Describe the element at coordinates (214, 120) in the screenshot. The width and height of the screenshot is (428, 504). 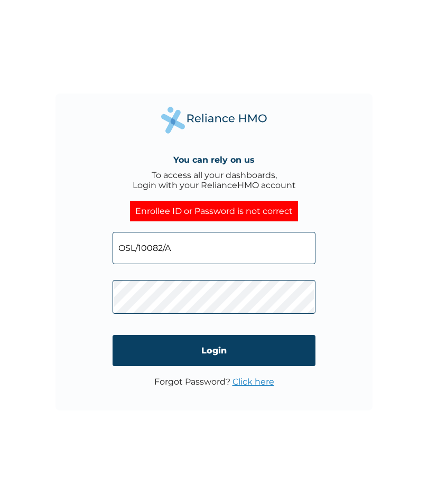
I see `img: Reliance Health's Logo` at that location.